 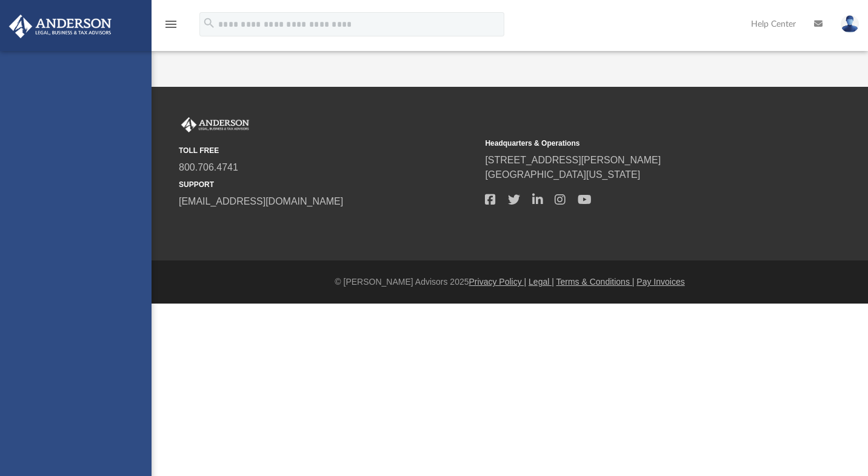 I want to click on i: search, so click(x=209, y=23).